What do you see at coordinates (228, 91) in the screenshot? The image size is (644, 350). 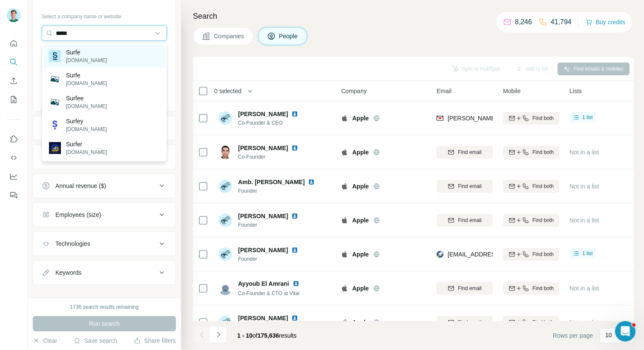 I see `span: 0 selected` at bounding box center [228, 91].